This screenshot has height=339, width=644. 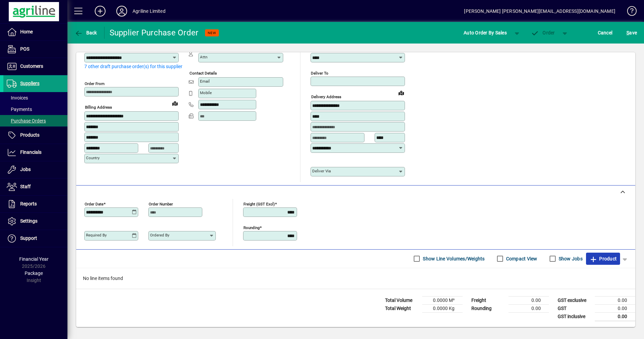 I want to click on span: Support, so click(x=29, y=238).